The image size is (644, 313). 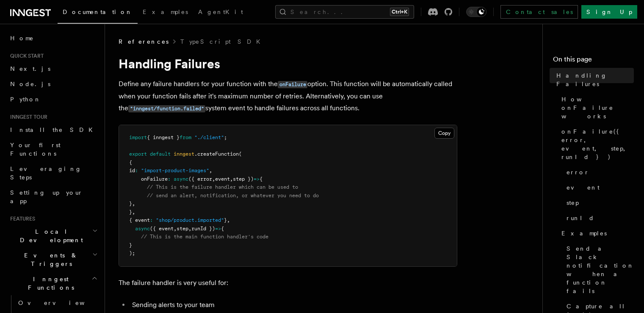 I want to click on code: "inngest/function.failed", so click(x=167, y=109).